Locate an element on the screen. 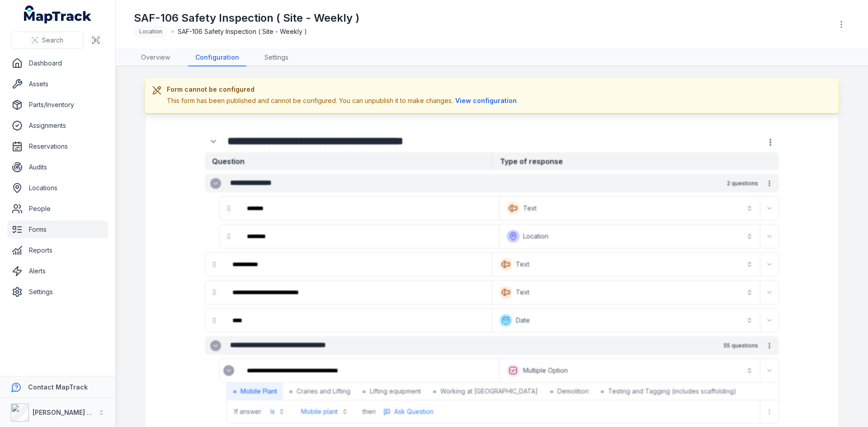 The width and height of the screenshot is (868, 427). span: Search is located at coordinates (52, 40).